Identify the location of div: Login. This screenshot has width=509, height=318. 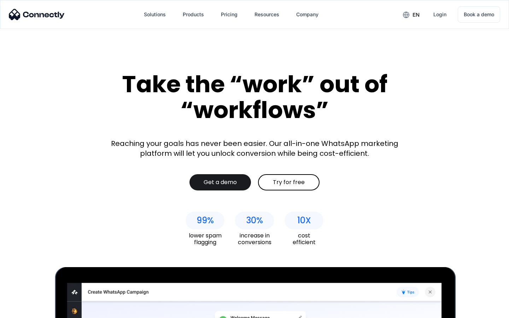
(440, 14).